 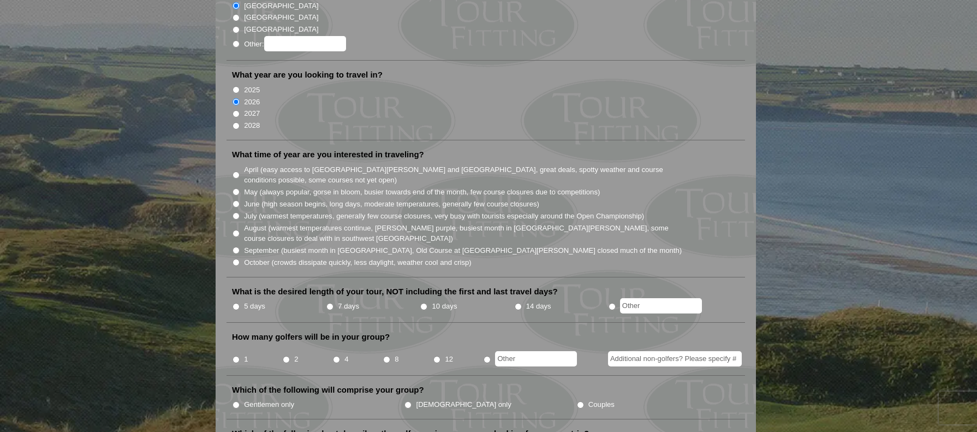 What do you see at coordinates (346, 359) in the screenshot?
I see `label: 4` at bounding box center [346, 359].